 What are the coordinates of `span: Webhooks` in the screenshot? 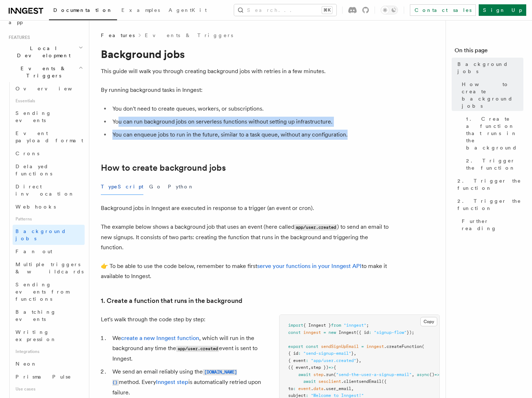 It's located at (36, 206).